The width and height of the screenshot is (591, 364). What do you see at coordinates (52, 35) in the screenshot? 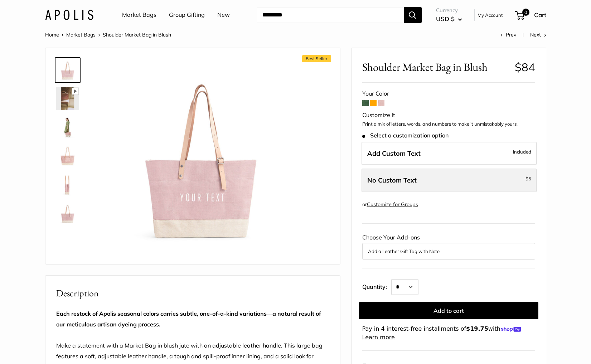
I see `a: Home` at bounding box center [52, 35].